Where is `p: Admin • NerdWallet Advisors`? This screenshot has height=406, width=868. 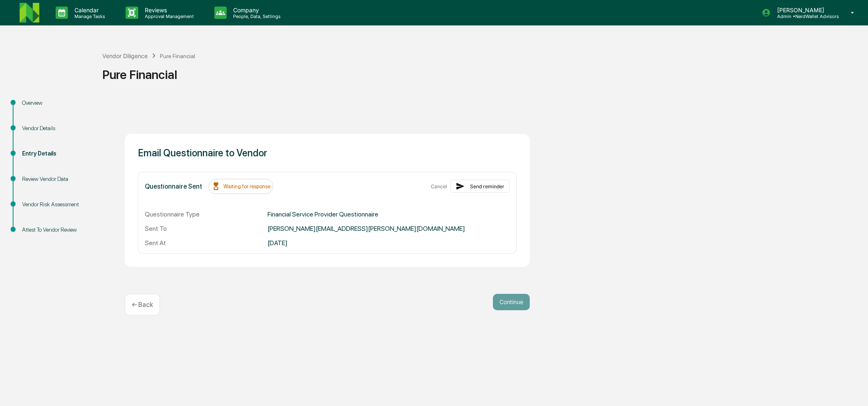
p: Admin • NerdWallet Advisors is located at coordinates (804, 17).